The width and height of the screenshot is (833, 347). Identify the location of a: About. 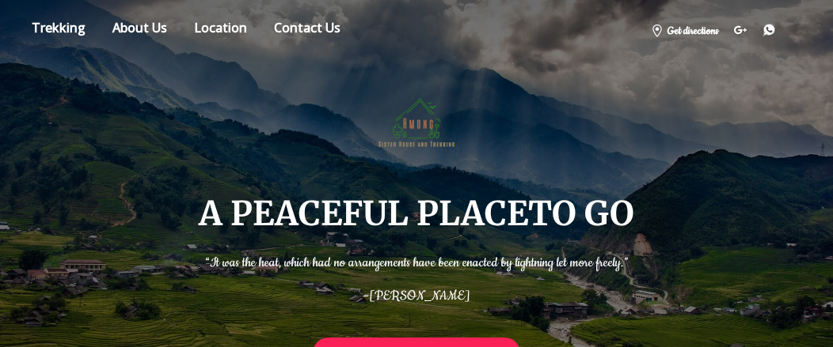
(139, 30).